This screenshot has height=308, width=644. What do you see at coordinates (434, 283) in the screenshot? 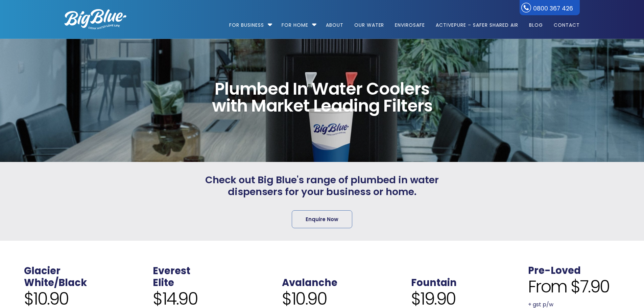
I see `a: Fountain` at bounding box center [434, 283].